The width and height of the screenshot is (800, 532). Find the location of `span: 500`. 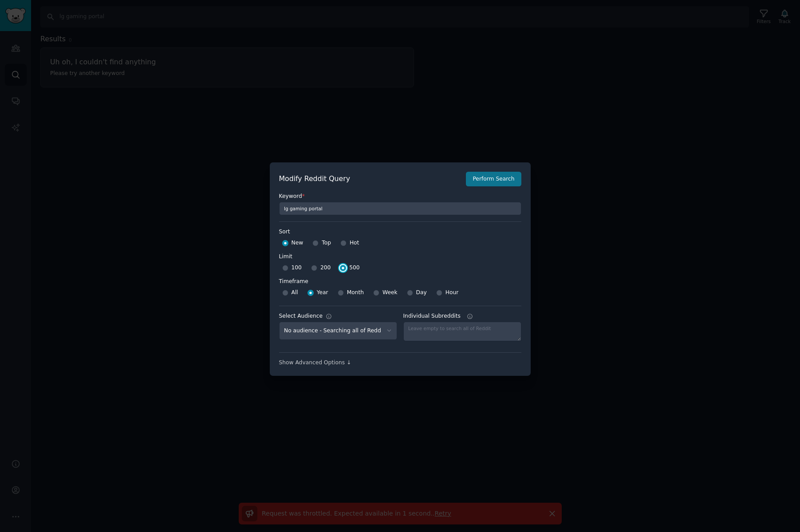

span: 500 is located at coordinates (354, 268).